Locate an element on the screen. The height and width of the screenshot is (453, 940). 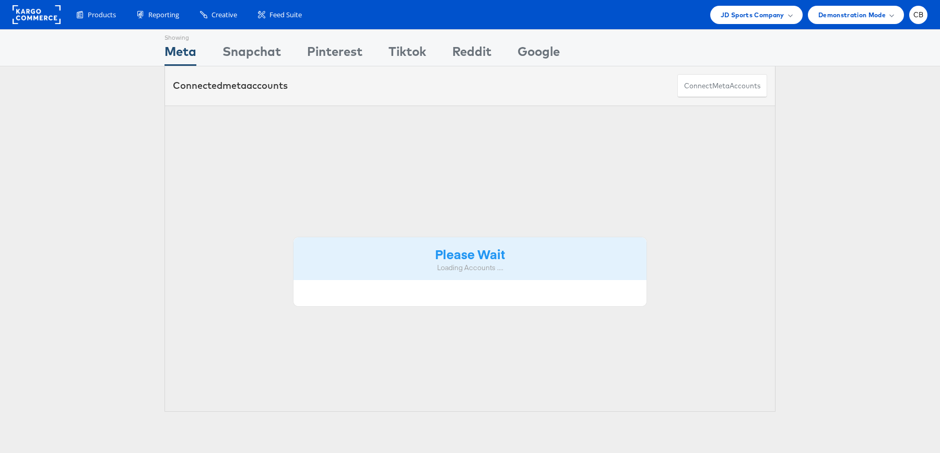
div: Meta is located at coordinates (180, 54).